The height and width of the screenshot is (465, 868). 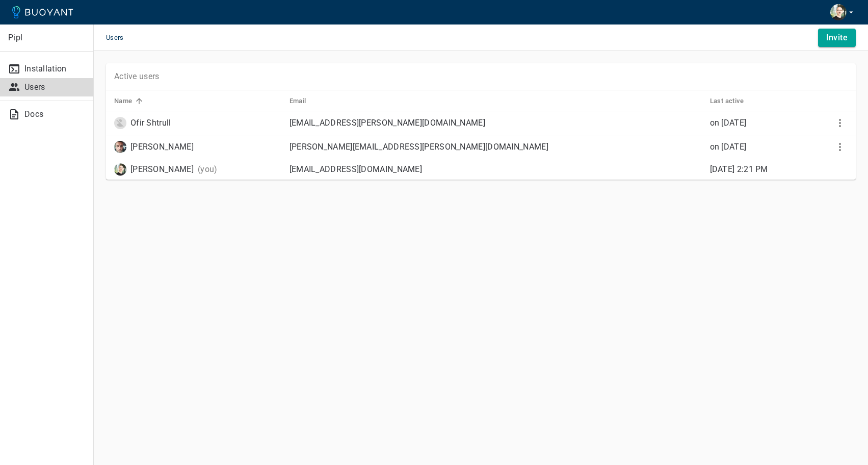 I want to click on h5: Name, so click(x=124, y=101).